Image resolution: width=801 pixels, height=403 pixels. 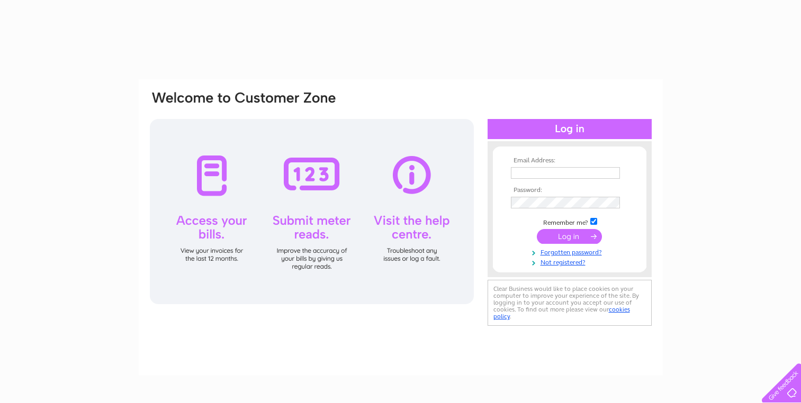 What do you see at coordinates (570, 161) in the screenshot?
I see `th: Email Address:` at bounding box center [570, 161].